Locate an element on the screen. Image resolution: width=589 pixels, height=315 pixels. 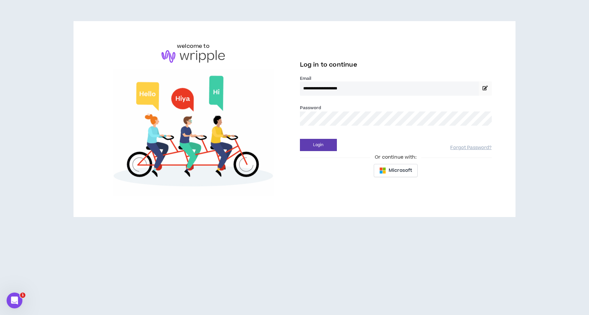
span: Microsoft is located at coordinates (400, 171).